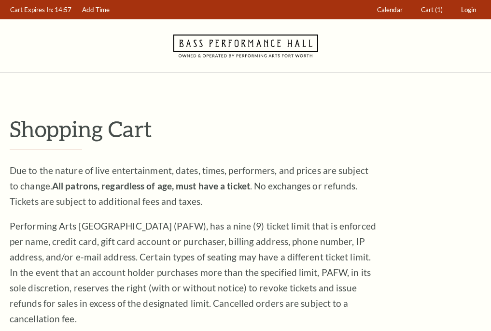 Image resolution: width=491 pixels, height=331 pixels. I want to click on span: Cart Expires In:, so click(31, 10).